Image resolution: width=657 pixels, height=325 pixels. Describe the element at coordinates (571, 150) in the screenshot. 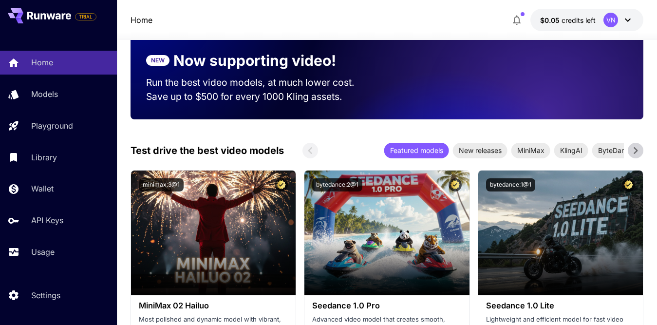

I see `span: KlingAI` at that location.